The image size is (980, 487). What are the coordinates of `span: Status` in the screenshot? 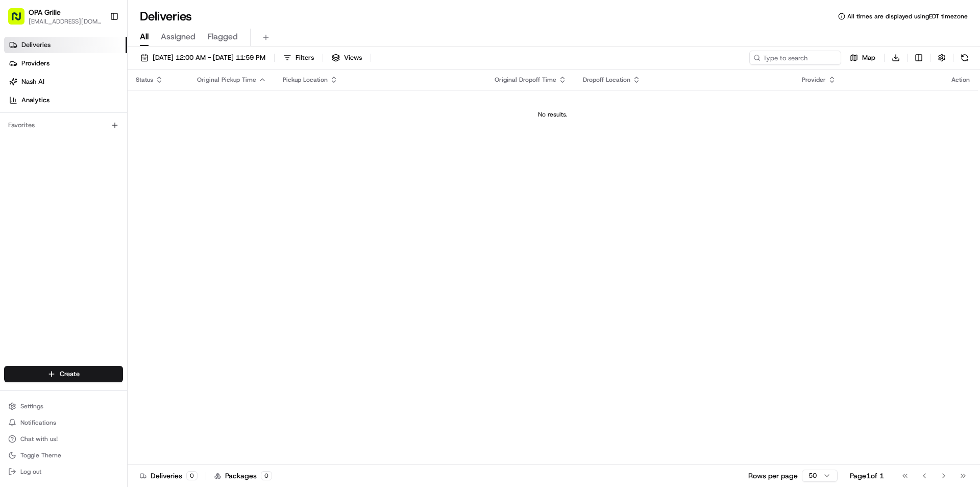 It's located at (145, 80).